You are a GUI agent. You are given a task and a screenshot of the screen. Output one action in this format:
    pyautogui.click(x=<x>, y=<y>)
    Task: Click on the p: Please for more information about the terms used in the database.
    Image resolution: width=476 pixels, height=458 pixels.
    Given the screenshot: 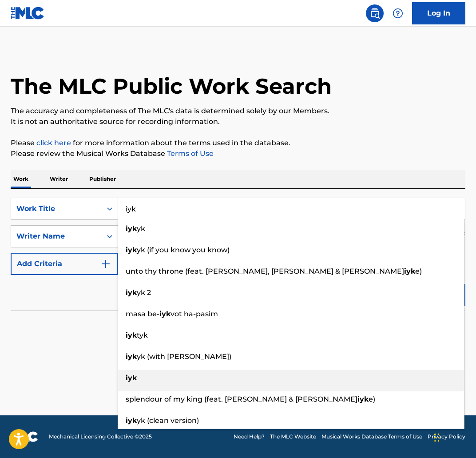 What is the action you would take?
    pyautogui.click(x=238, y=143)
    